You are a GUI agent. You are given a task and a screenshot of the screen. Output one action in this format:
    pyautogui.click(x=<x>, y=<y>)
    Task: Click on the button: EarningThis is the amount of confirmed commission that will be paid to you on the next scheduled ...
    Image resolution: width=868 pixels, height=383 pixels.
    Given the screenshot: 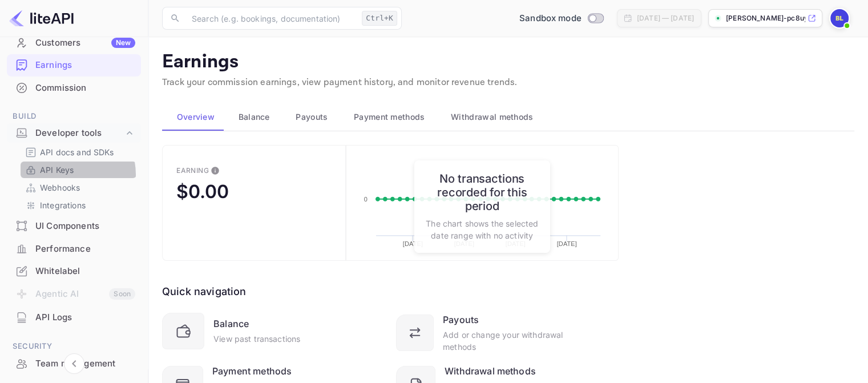 What is the action you would take?
    pyautogui.click(x=254, y=203)
    